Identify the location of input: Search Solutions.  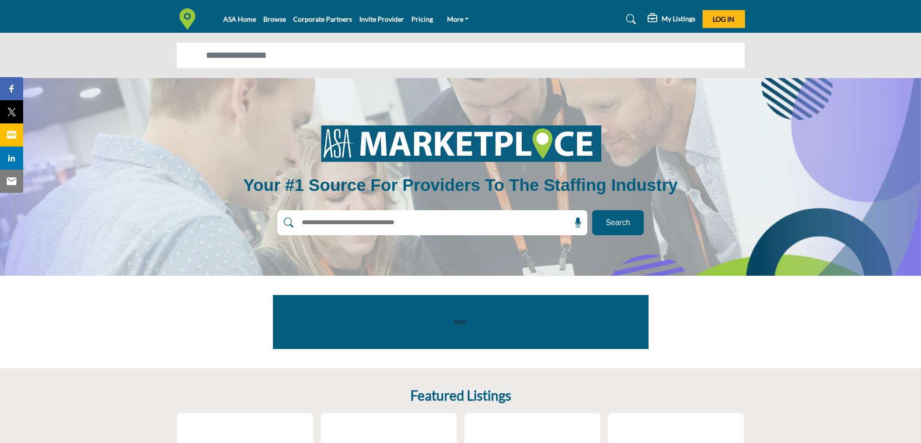
(461, 55).